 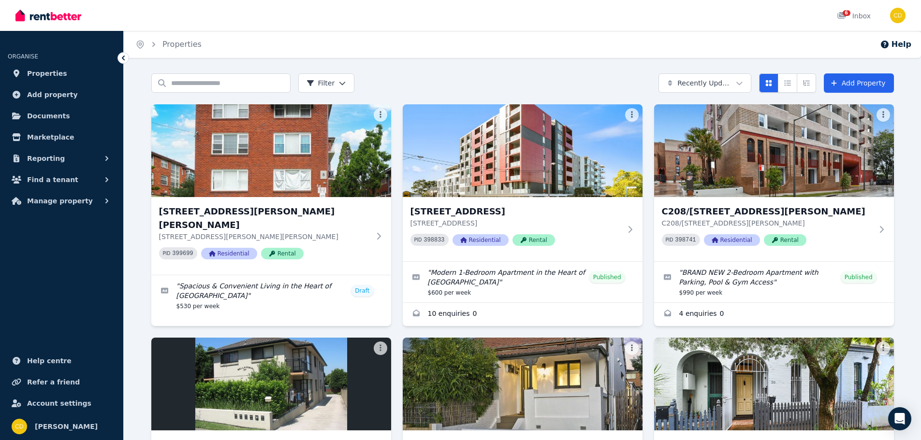 What do you see at coordinates (704, 83) in the screenshot?
I see `span: Recently Updated` at bounding box center [704, 83].